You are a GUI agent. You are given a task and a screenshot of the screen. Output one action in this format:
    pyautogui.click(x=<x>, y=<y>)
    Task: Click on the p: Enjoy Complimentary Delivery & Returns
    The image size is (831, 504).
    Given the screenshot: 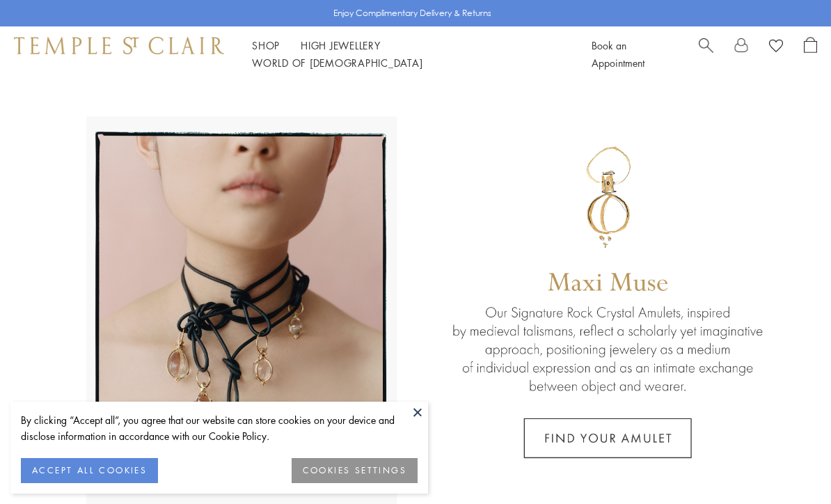 What is the action you would take?
    pyautogui.click(x=412, y=13)
    